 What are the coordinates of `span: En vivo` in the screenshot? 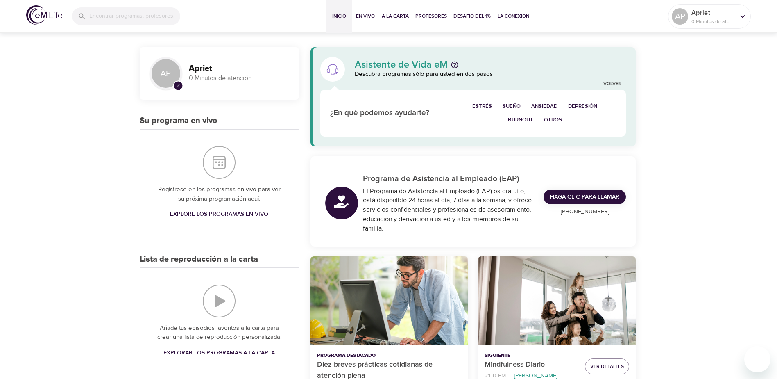 It's located at (366, 16).